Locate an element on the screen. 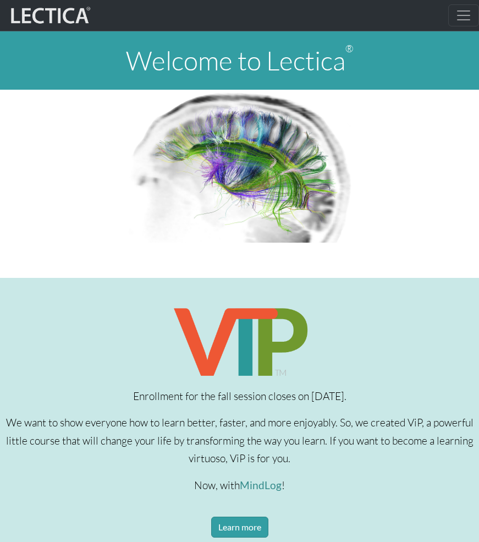 Image resolution: width=479 pixels, height=542 pixels. button: Toggle navigation is located at coordinates (464, 15).